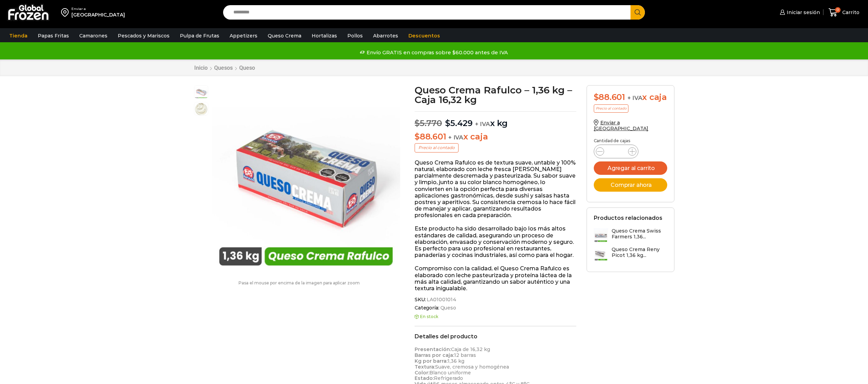 The height and width of the screenshot is (384, 868). I want to click on h2: Detalles del producto, so click(495, 336).